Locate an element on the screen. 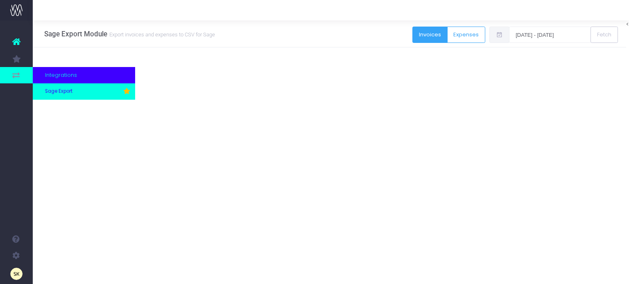  span: Integrations is located at coordinates (61, 75).